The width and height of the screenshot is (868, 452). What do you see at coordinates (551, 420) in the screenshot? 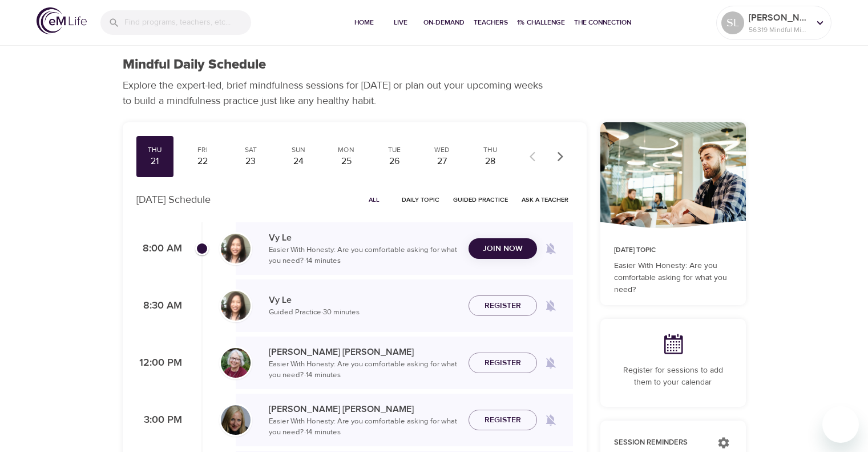
I see `span: Remind me when a class goes live every Thursday at 3:00 PM` at bounding box center [551, 420].